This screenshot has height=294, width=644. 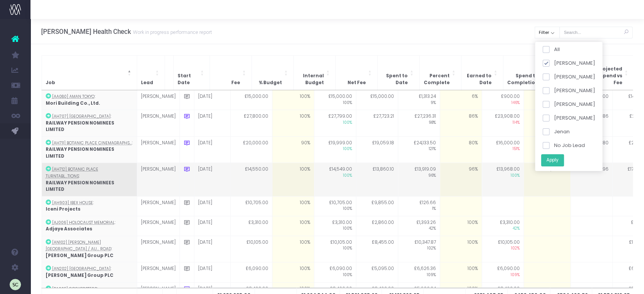 I want to click on td: £1,313.24, so click(x=419, y=100).